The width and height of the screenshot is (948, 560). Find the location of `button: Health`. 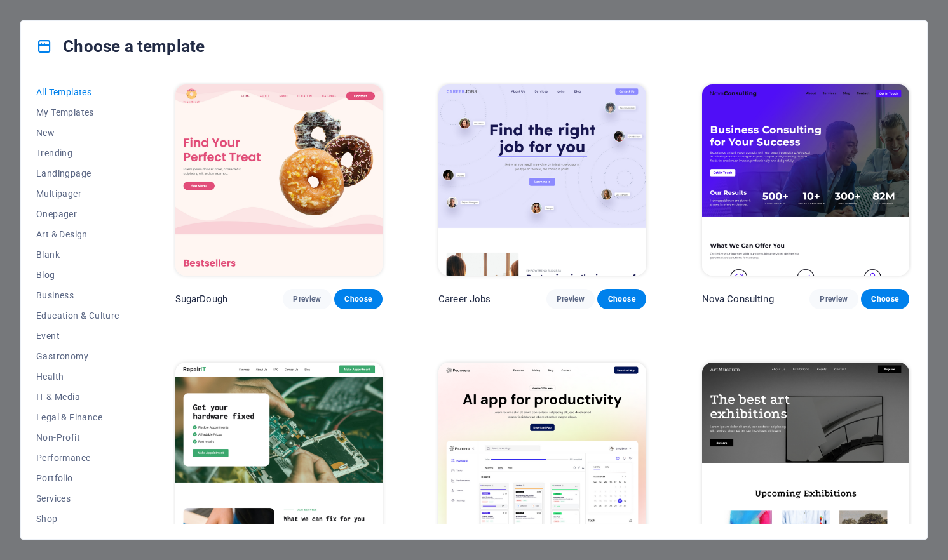

button: Health is located at coordinates (77, 377).